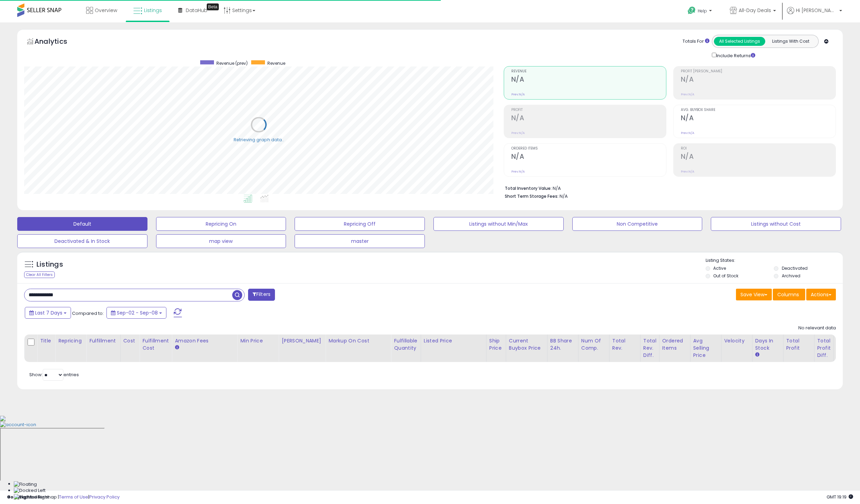  Describe the element at coordinates (454, 341) in the screenshot. I see `div: Listed Price` at that location.